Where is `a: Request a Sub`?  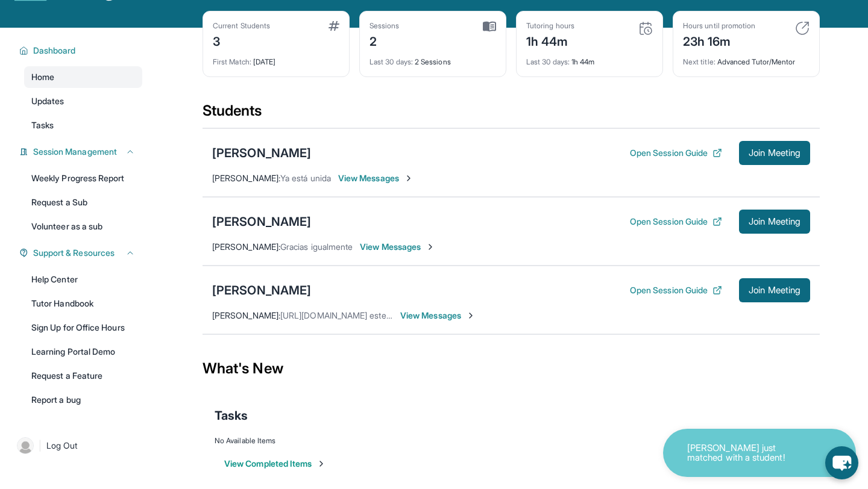
a: Request a Sub is located at coordinates (83, 203).